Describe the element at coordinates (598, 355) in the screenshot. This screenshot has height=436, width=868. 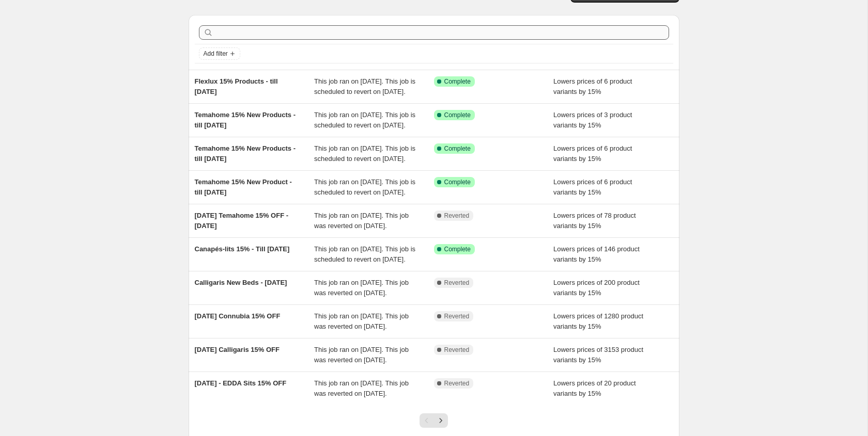
I see `span: Lowers prices of 3153 product variants by 15%` at that location.